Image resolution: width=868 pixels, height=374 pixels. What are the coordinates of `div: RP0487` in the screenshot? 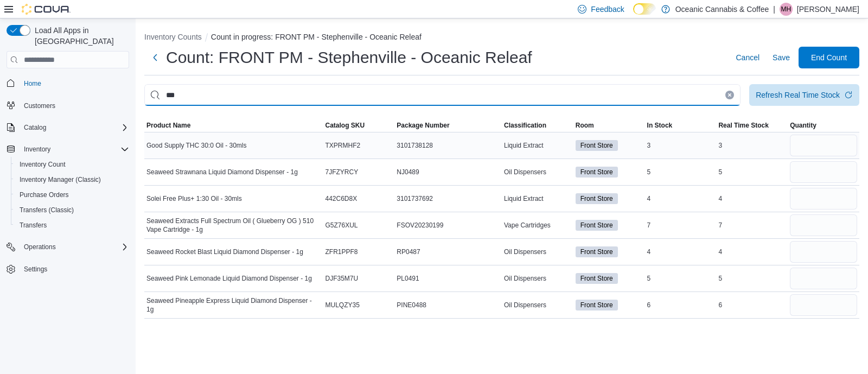 It's located at (448, 252).